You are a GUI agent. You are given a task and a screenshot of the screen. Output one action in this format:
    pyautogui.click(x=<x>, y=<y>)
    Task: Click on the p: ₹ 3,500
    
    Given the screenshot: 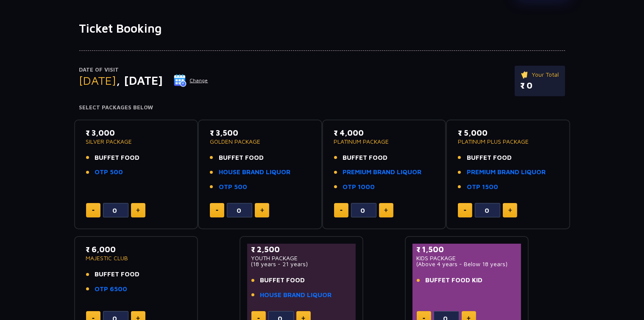 What is the action you would take?
    pyautogui.click(x=260, y=133)
    